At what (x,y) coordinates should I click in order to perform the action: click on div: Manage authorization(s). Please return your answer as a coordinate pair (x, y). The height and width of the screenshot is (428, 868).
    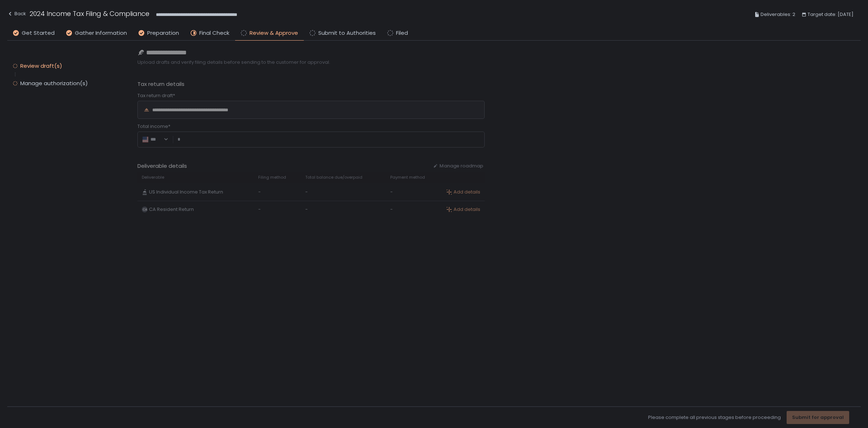
    Looking at the image, I should click on (54, 83).